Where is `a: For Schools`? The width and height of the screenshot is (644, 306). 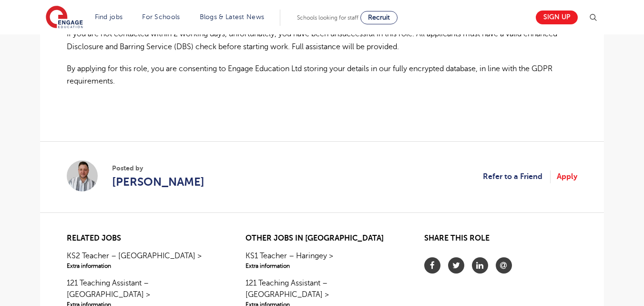
a: For Schools is located at coordinates (160, 17).